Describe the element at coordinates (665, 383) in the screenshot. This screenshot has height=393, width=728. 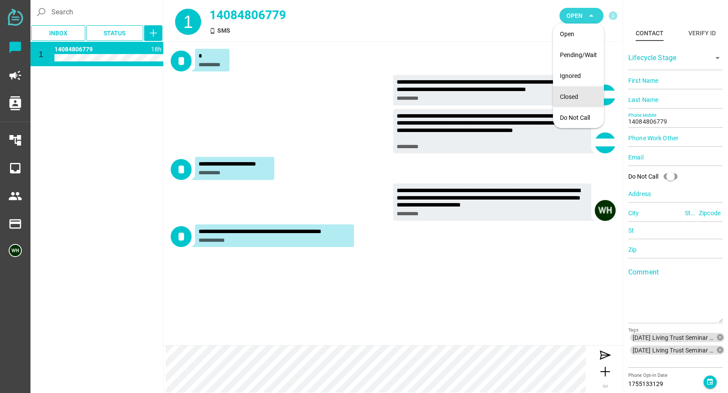
I see `div: 1755133129` at that location.